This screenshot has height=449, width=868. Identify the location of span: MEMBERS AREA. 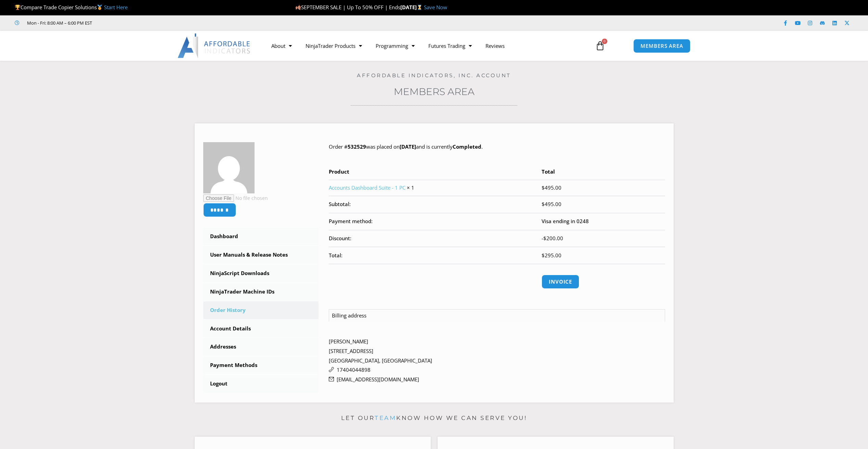
(662, 45).